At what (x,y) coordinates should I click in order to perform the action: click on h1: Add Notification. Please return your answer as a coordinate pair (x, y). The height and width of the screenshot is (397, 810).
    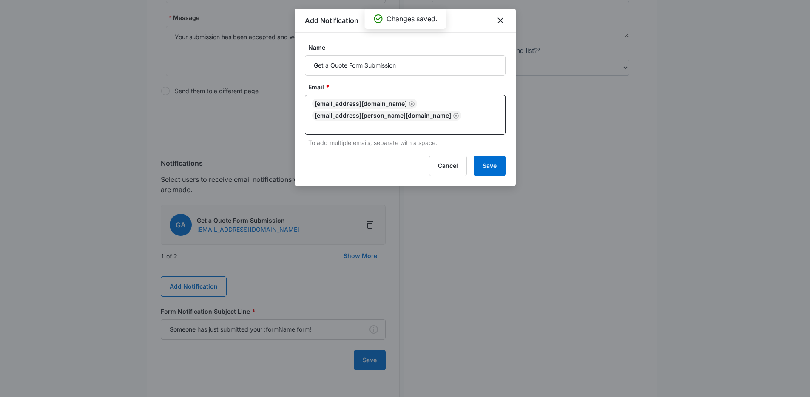
    Looking at the image, I should click on (332, 20).